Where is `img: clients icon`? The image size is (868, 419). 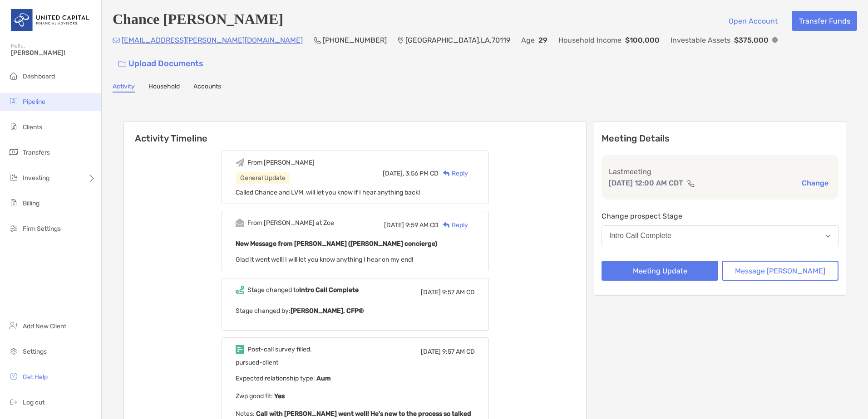 img: clients icon is located at coordinates (14, 127).